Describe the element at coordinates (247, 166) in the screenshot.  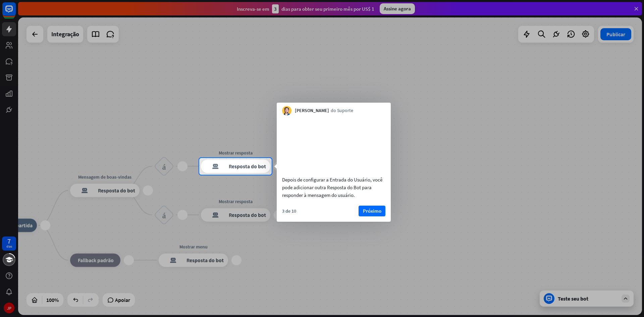
I see `font: Resposta do bot` at that location.